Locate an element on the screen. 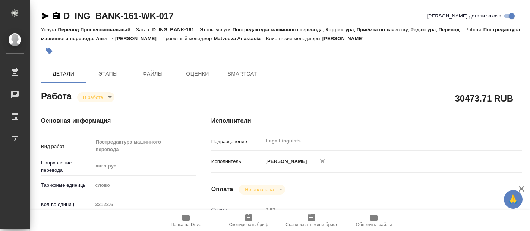 The height and width of the screenshot is (231, 530). span: SmartCat is located at coordinates (242, 74).